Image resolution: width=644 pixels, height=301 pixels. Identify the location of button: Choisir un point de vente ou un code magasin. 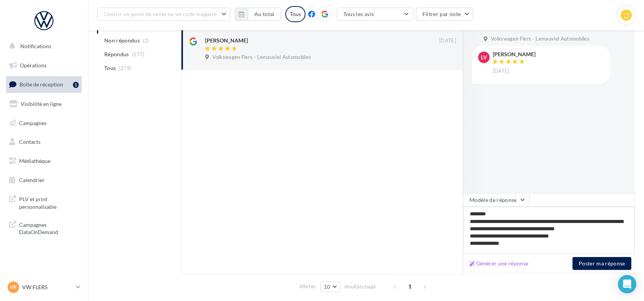
(164, 14).